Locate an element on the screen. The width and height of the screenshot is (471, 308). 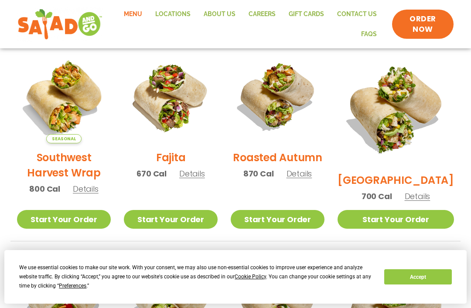
span: 670 Cal is located at coordinates (151, 174).